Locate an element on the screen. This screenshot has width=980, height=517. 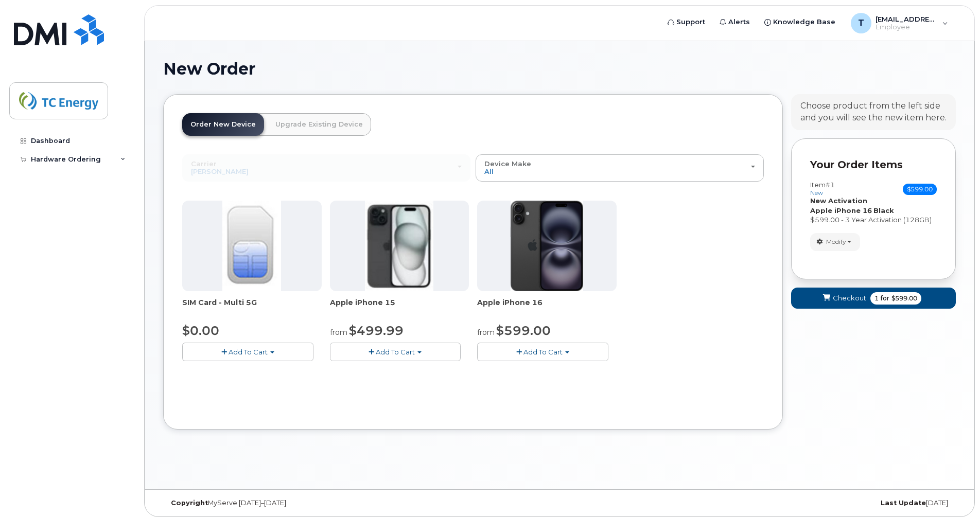
button: Device Make All is located at coordinates (620, 168).